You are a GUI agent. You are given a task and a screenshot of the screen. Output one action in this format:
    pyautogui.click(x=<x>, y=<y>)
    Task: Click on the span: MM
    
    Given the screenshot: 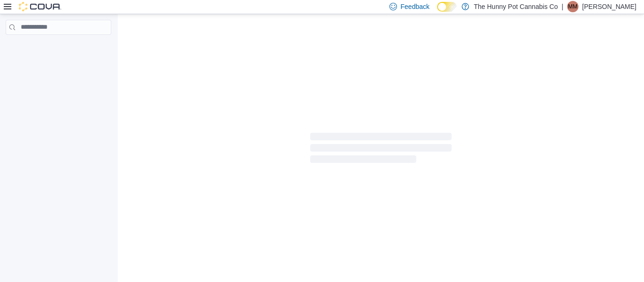 What is the action you would take?
    pyautogui.click(x=572, y=7)
    